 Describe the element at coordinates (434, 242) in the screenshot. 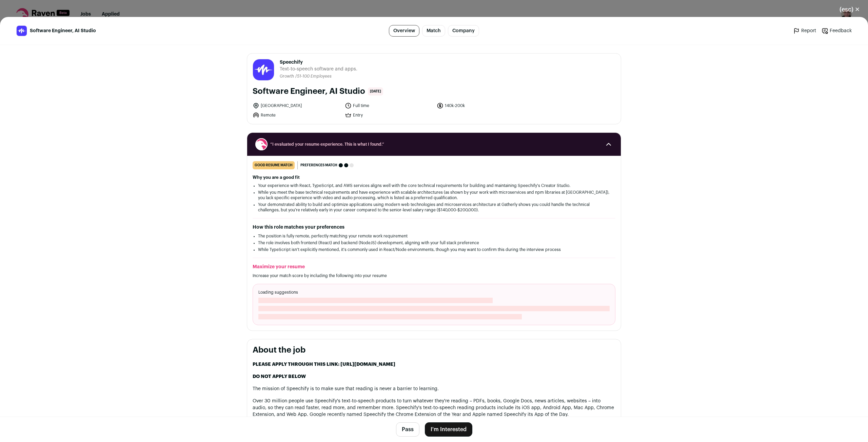

I see `li: The role involves both frontend (React) and backend (NodeJS) development, aligning with your full...` at that location.